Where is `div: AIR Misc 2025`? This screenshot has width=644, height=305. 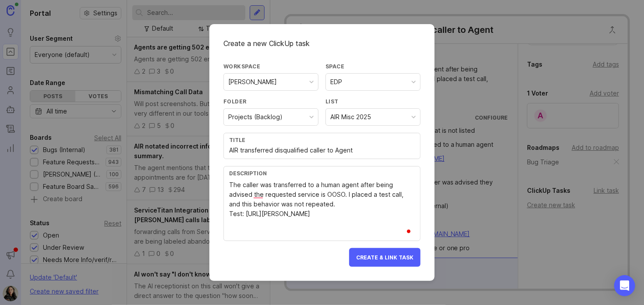 div: AIR Misc 2025 is located at coordinates (350, 117).